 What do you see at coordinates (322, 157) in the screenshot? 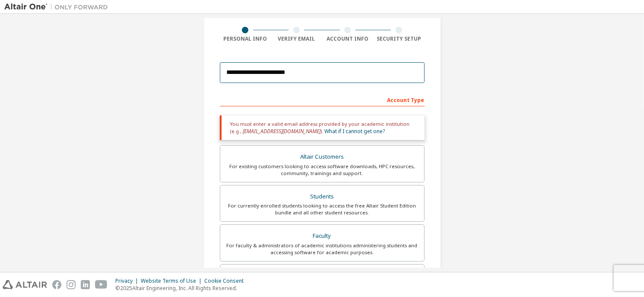
I see `div: Altair Customers` at bounding box center [322, 157].